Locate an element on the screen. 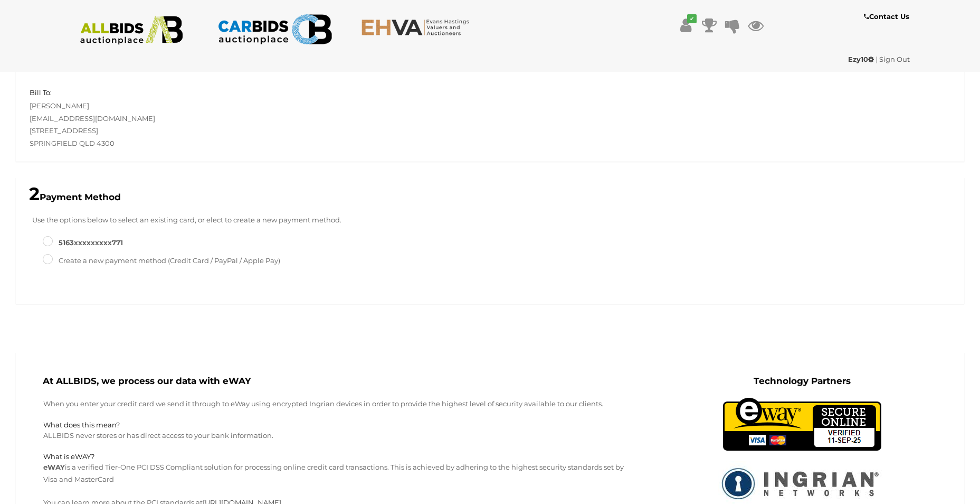  h5: Bill To: is located at coordinates (40, 92).